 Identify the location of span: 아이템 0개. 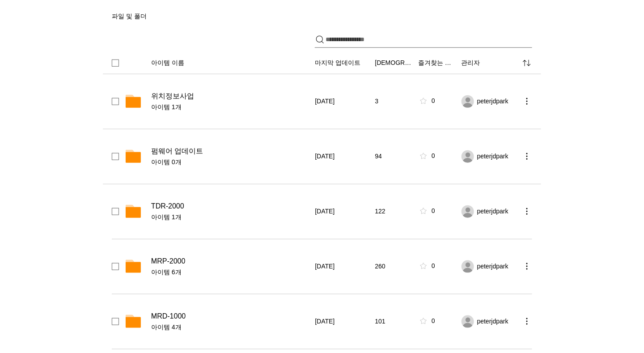
(230, 162).